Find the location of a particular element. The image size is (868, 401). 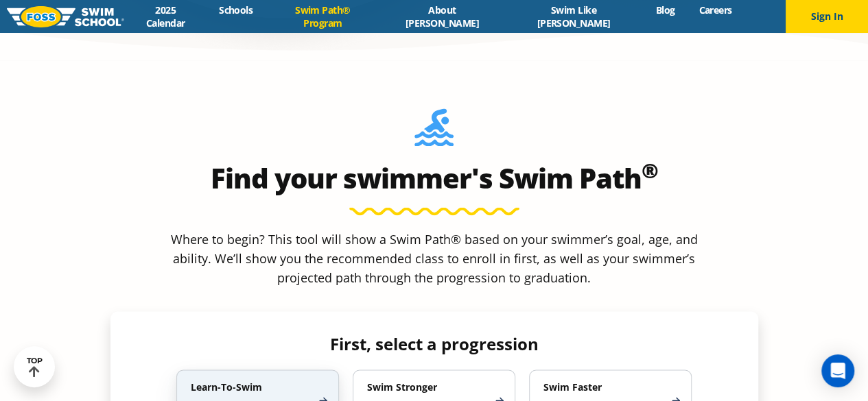

img: FOSS Swim School Logo is located at coordinates (65, 17).